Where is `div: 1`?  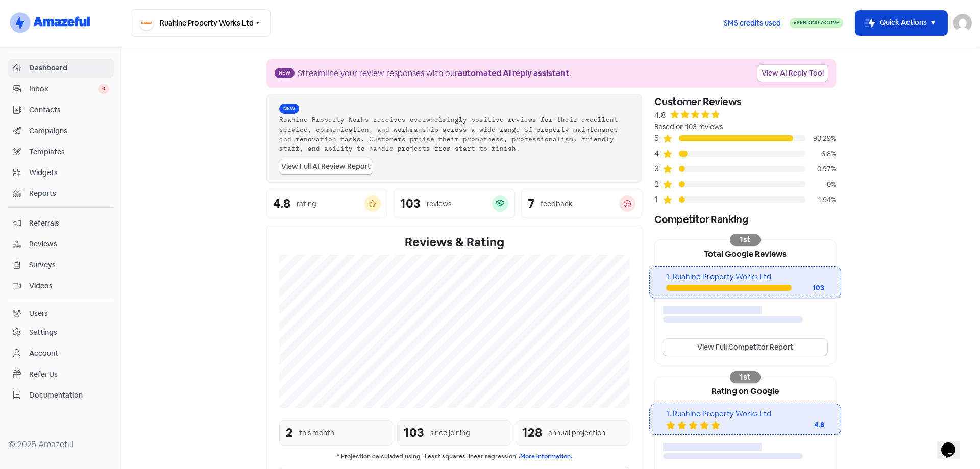
div: 1 is located at coordinates (659, 200).